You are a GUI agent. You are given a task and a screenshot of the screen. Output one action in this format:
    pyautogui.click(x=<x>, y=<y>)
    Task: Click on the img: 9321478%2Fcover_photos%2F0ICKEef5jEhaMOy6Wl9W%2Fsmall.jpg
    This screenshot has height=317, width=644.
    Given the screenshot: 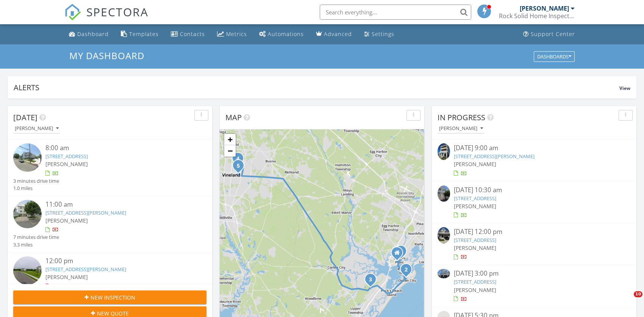 What is the action you would take?
    pyautogui.click(x=444, y=235)
    